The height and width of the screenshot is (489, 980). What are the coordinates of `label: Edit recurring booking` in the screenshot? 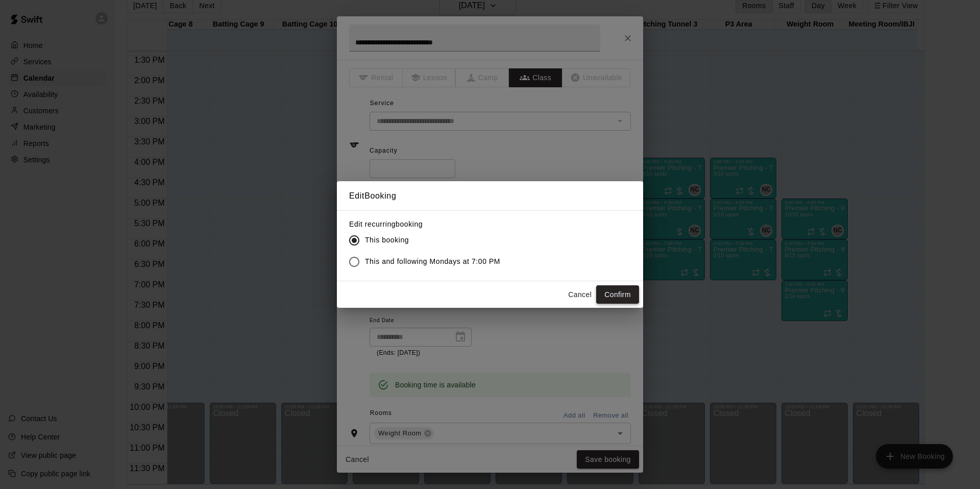 It's located at (428, 224).